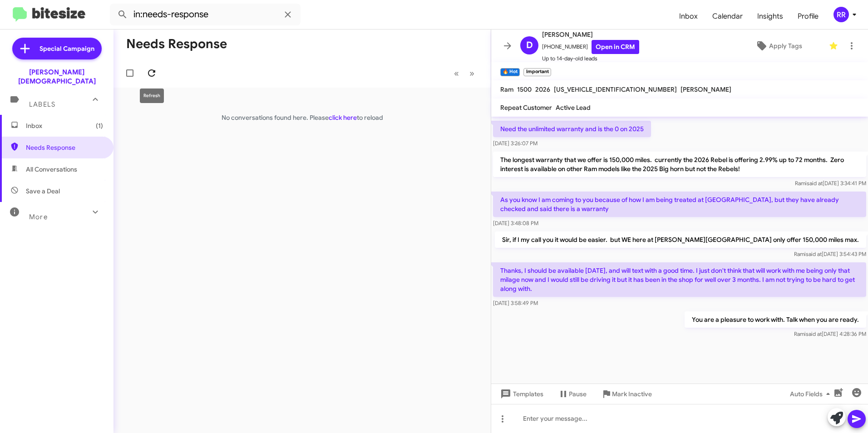 The image size is (868, 433). I want to click on span: Mark Inactive, so click(632, 394).